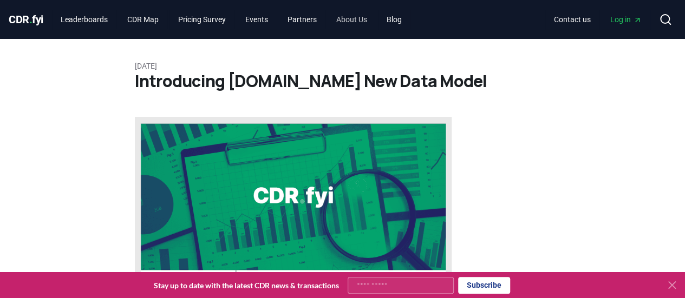 The width and height of the screenshot is (685, 298). Describe the element at coordinates (257, 19) in the screenshot. I see `a: Events` at that location.